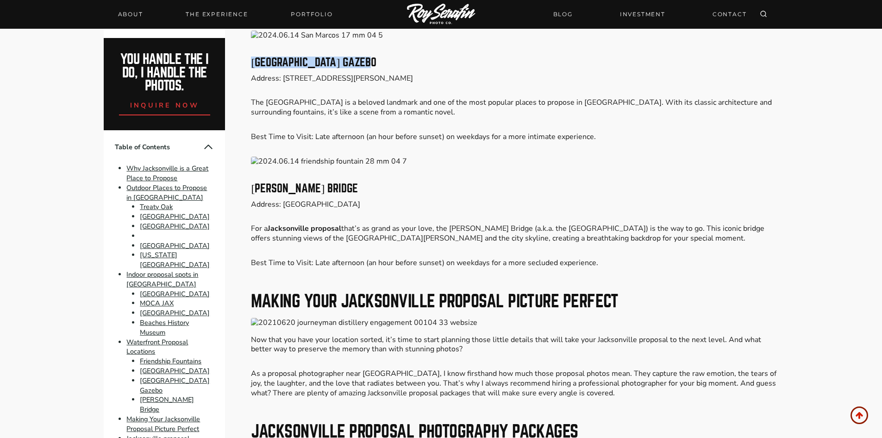 This screenshot has height=438, width=882. What do you see at coordinates (164, 327) in the screenshot?
I see `a: Beaches History Museum` at bounding box center [164, 327].